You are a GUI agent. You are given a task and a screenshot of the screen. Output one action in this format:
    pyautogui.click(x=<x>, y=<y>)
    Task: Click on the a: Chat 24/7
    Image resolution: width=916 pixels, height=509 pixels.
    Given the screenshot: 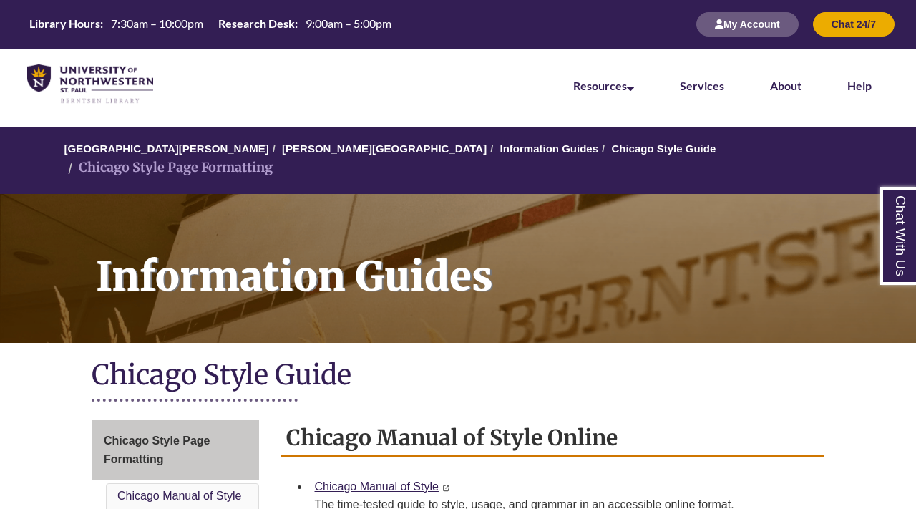 What is the action you would take?
    pyautogui.click(x=853, y=24)
    